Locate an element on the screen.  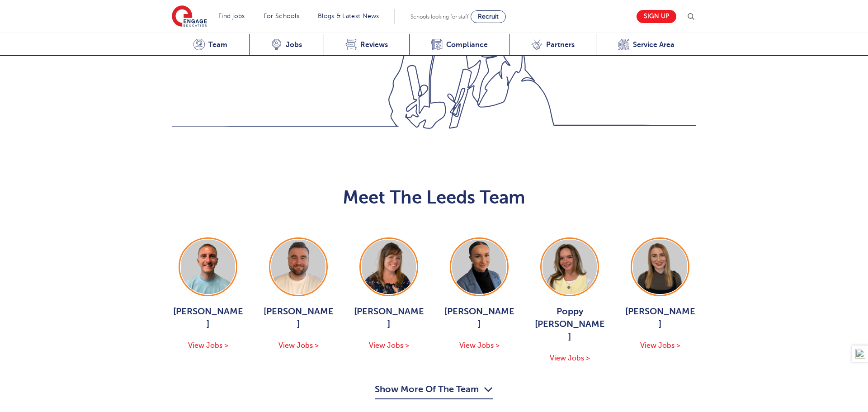
a: Compliance is located at coordinates (459, 45).